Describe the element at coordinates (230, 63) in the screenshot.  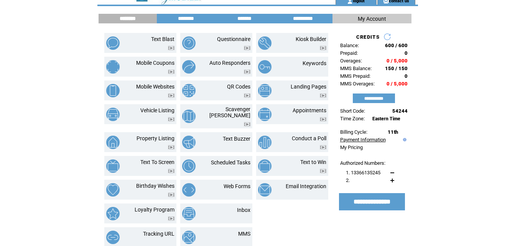
I see `a: Auto Responders` at that location.